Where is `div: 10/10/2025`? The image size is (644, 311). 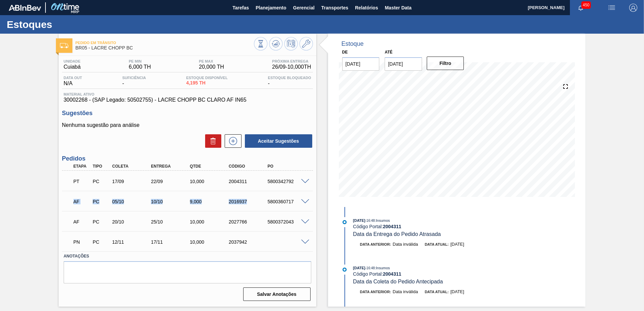
div: 10/10/2025 is located at coordinates (170, 201).